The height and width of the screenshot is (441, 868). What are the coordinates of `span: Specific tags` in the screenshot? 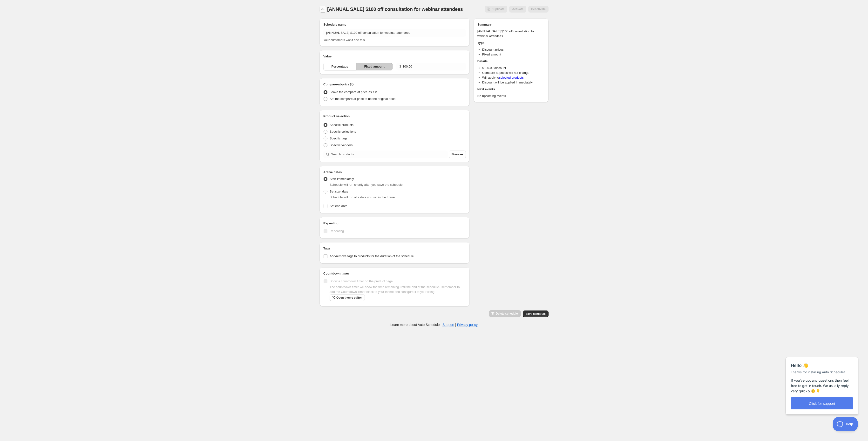 It's located at (339, 138).